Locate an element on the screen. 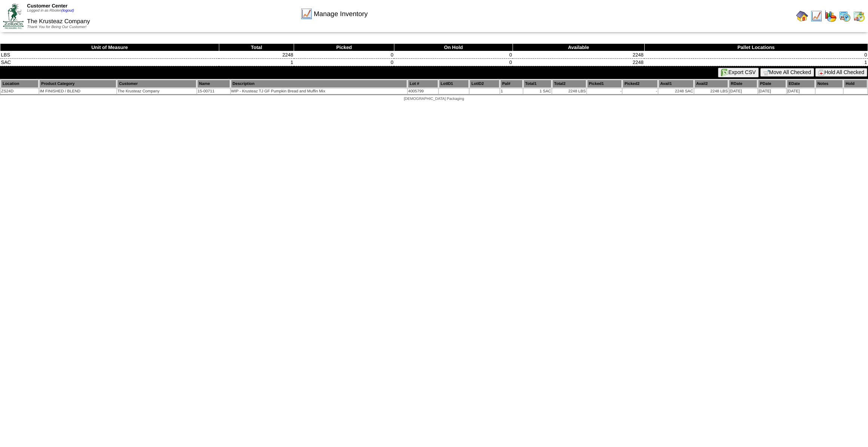  img: calendarinout.gif is located at coordinates (859, 16).